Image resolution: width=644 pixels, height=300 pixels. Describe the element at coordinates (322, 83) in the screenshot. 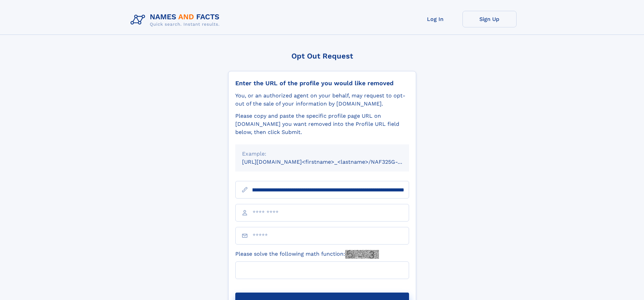

I see `div: Enter the URL of the profile you would like removed` at that location.